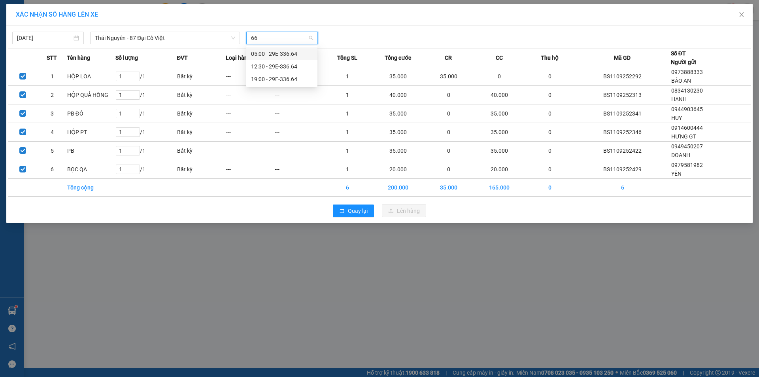 This screenshot has width=759, height=377. I want to click on td: BỌC QA, so click(91, 169).